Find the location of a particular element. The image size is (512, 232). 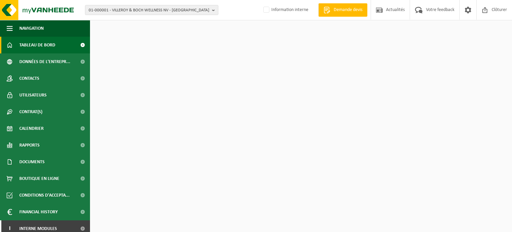

span: Documents is located at coordinates (32, 162).